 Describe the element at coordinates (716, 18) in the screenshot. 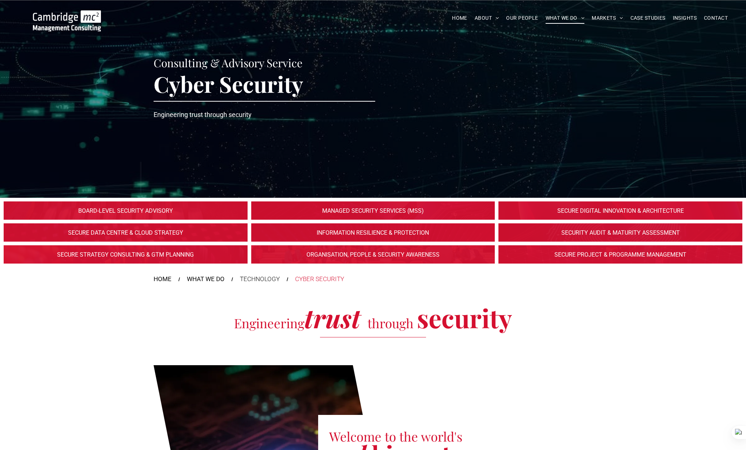

I see `a: CONTACT` at that location.